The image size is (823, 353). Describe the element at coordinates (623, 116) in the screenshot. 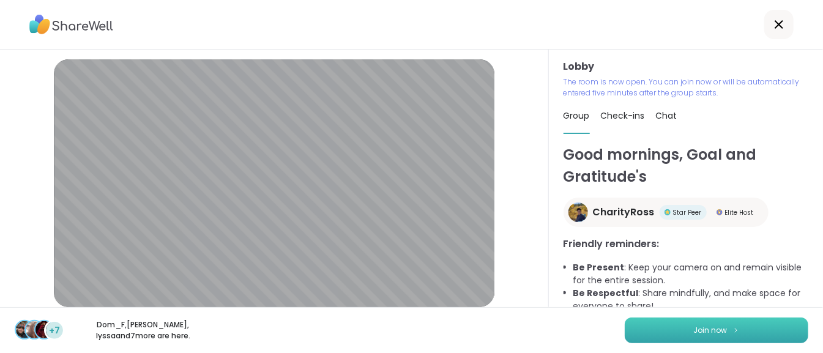

I see `span: Check-ins` at that location.